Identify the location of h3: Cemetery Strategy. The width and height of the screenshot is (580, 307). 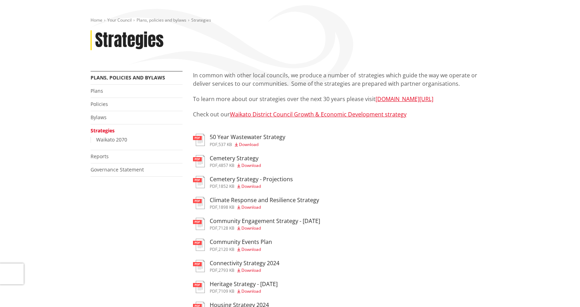
(235, 158).